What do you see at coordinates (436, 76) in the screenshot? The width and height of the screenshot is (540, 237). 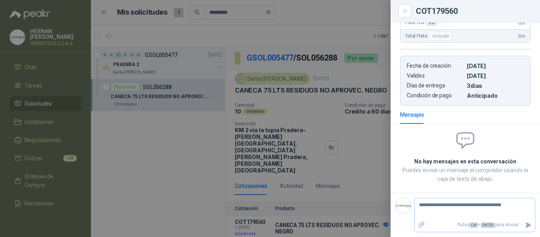 I see `p: Validez` at bounding box center [436, 76].